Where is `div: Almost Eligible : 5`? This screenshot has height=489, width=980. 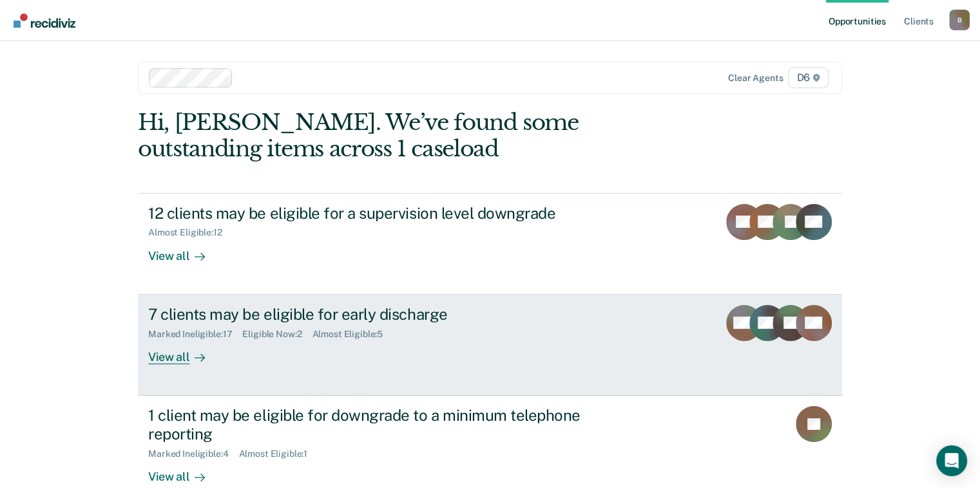
div: Almost Eligible : 5 is located at coordinates (352, 334).